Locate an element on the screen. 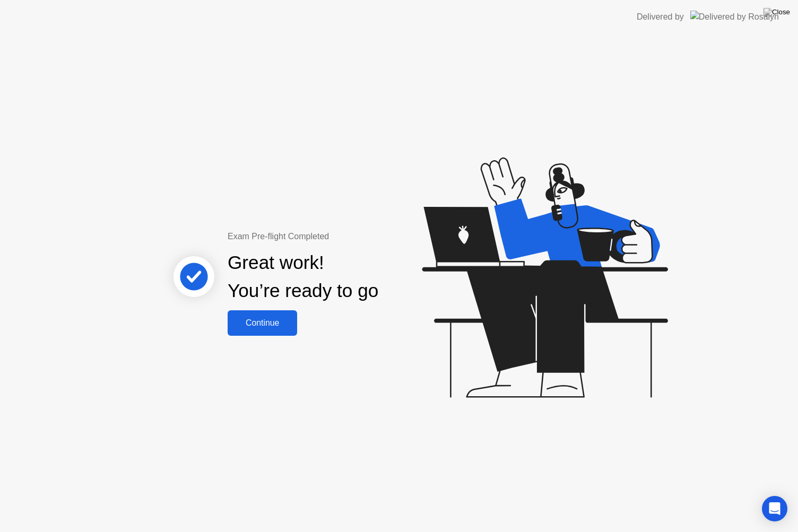  div: Open Intercom Messenger is located at coordinates (775, 508).